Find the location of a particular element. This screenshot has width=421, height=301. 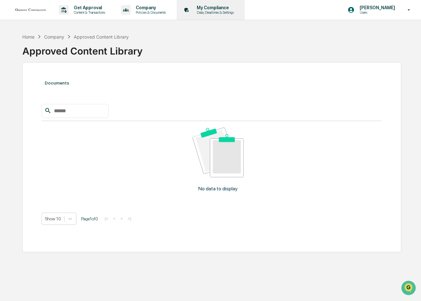

span: Pylon is located at coordinates (70, 110).